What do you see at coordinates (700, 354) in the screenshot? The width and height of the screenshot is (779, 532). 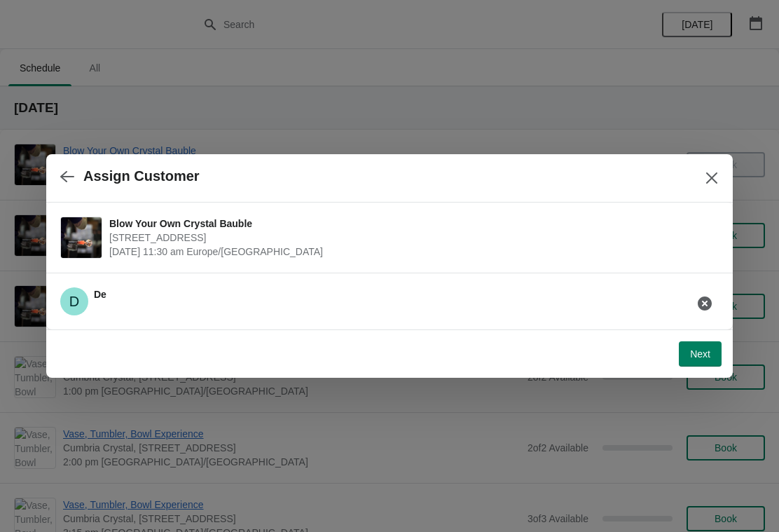 I see `span: Next` at bounding box center [700, 354].